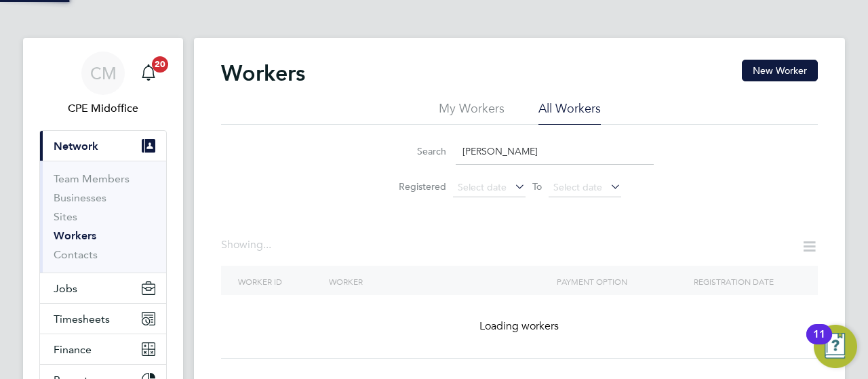  I want to click on span: To, so click(537, 186).